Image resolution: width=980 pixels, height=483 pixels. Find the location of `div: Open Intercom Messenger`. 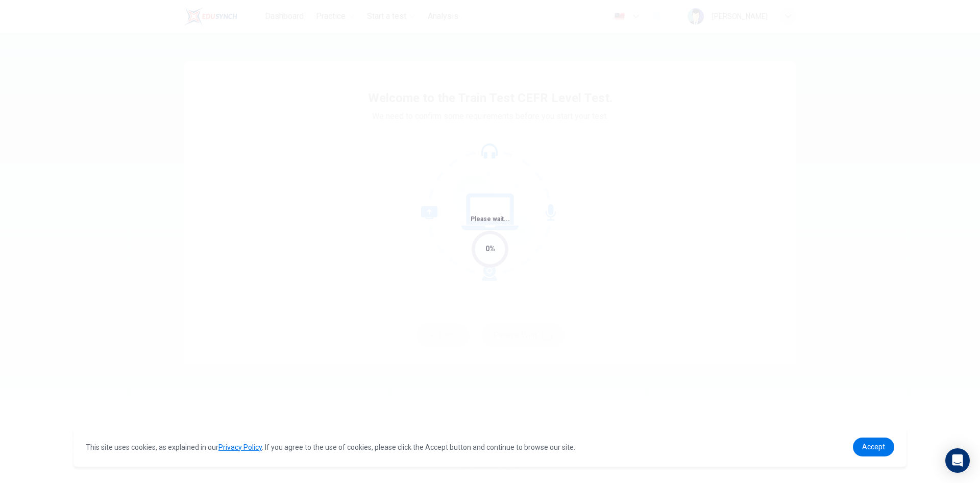

div: Open Intercom Messenger is located at coordinates (957, 460).